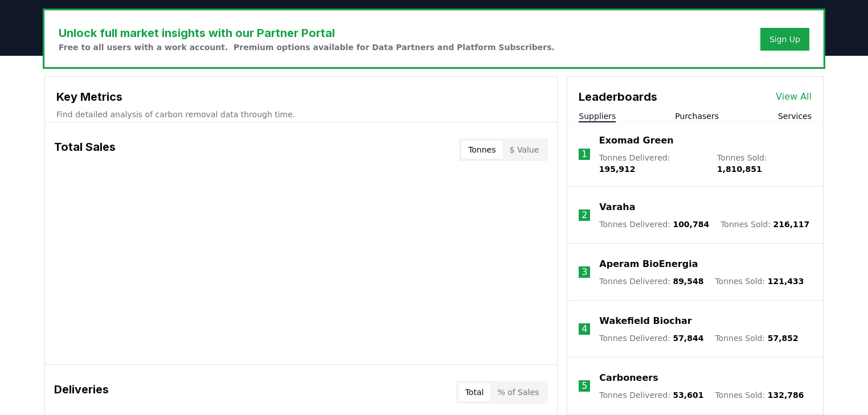 This screenshot has height=415, width=868. What do you see at coordinates (584, 272) in the screenshot?
I see `p: 3` at bounding box center [584, 272].